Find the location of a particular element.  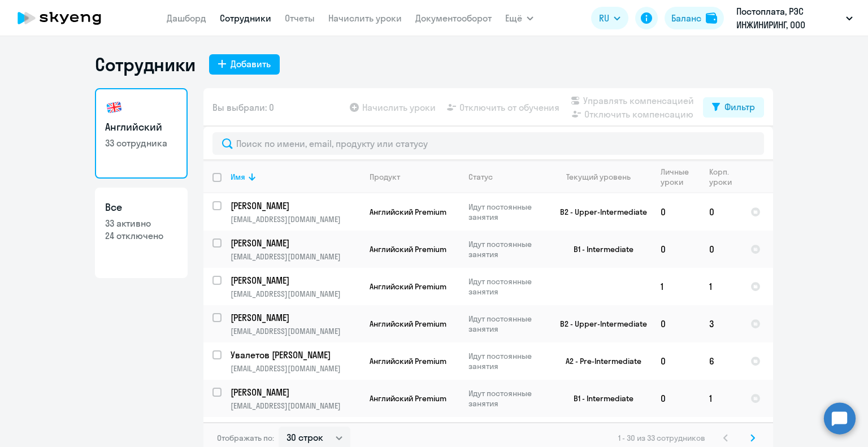

h3: Все is located at coordinates (141, 207).